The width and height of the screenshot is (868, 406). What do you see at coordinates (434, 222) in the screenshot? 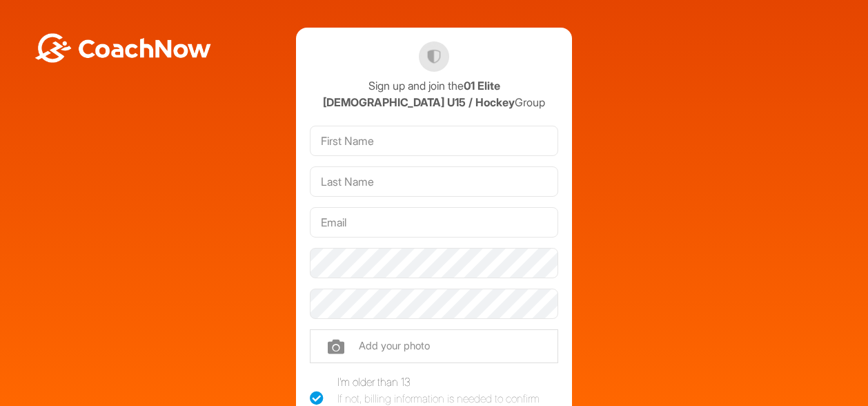
I see `input: Email` at bounding box center [434, 222].